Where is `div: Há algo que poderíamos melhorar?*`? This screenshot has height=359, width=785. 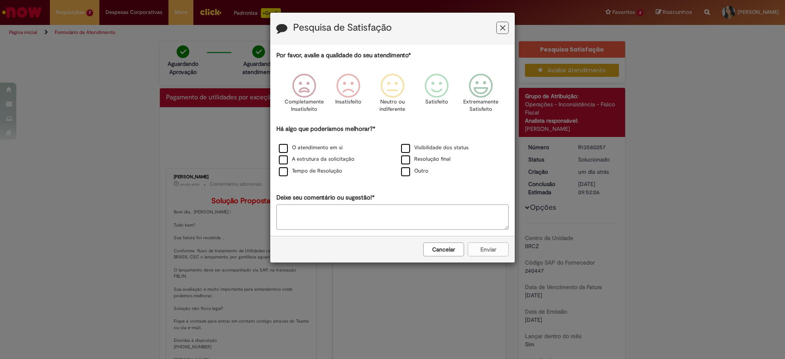
div: Há algo que poderíamos melhorar?* is located at coordinates (393, 151).